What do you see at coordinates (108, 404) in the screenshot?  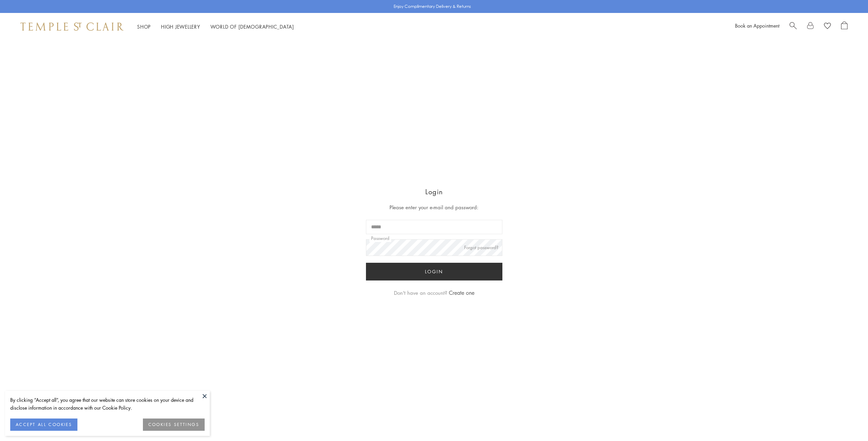 I see `div: By clicking “Accept all”, you agree that our website can store cookies on your device and disclos...` at bounding box center [108, 404].